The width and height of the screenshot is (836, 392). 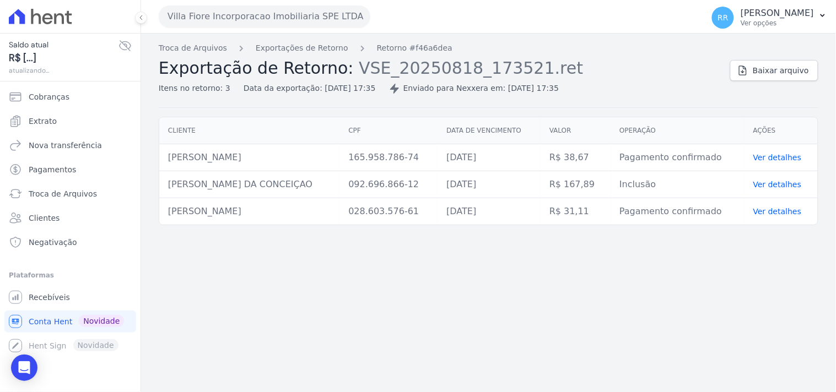 I want to click on nav: Sidebar, so click(x=70, y=221).